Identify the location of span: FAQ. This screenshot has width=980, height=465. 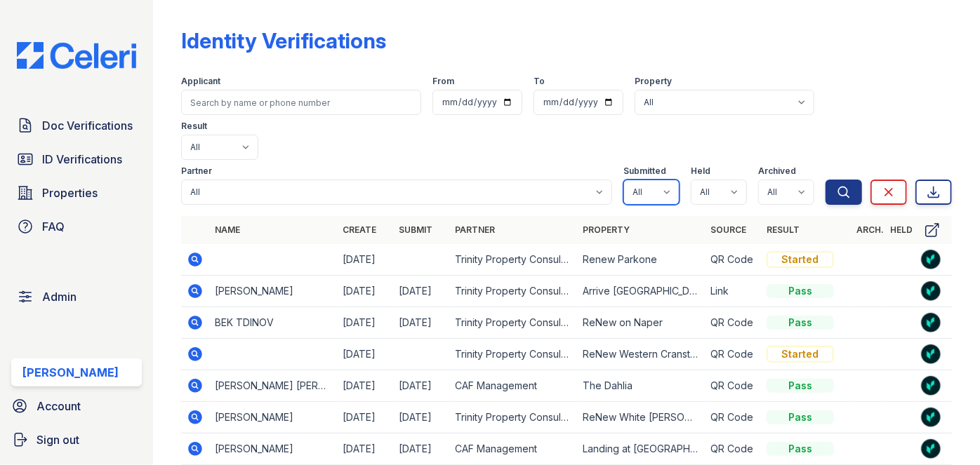
(53, 226).